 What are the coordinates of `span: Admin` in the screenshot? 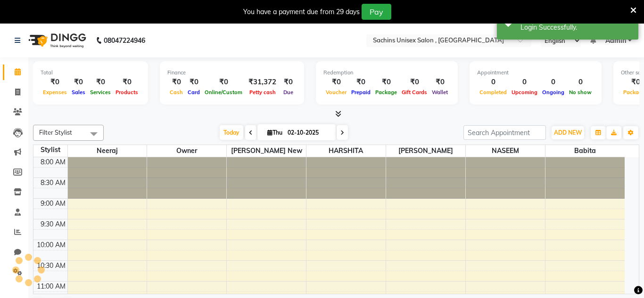 It's located at (616, 40).